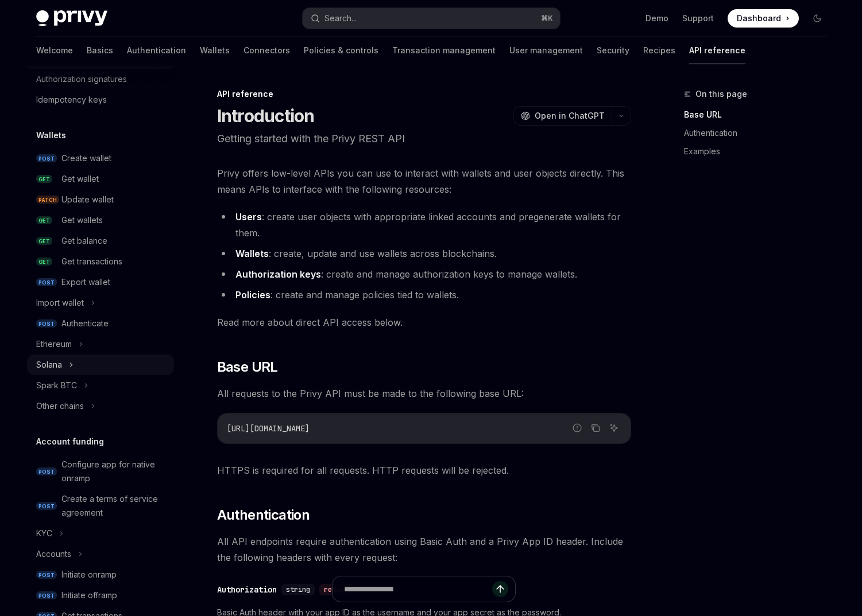 This screenshot has height=616, width=862. I want to click on li: : create, update and use wallets across blockchains., so click(424, 254).